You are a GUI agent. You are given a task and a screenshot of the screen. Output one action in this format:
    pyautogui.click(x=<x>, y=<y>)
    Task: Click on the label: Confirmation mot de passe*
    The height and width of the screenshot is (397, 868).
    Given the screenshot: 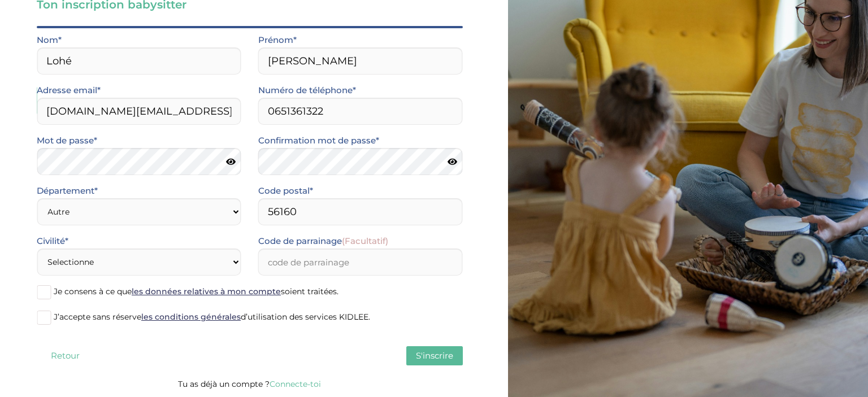 What is the action you would take?
    pyautogui.click(x=319, y=141)
    